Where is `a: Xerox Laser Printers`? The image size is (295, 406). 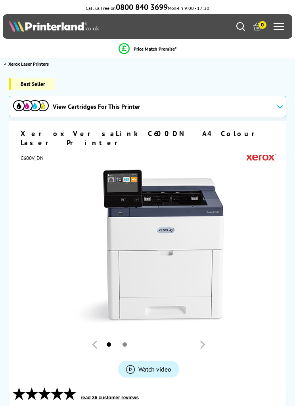 a: Xerox Laser Printers is located at coordinates (29, 64).